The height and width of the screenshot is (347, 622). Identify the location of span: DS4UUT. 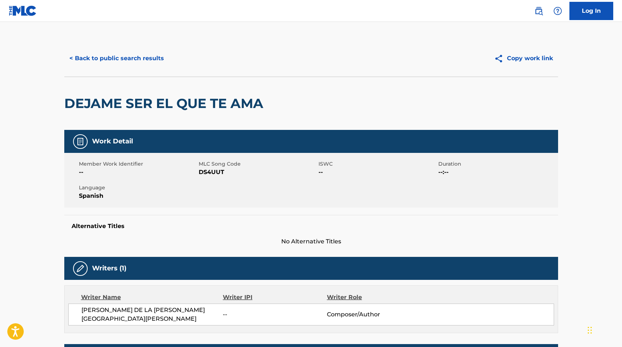
(258, 172).